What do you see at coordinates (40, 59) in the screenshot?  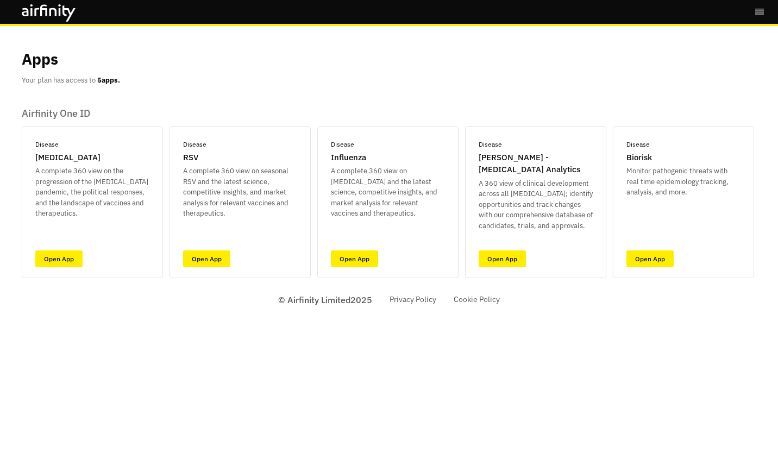 I see `p: Apps` at bounding box center [40, 59].